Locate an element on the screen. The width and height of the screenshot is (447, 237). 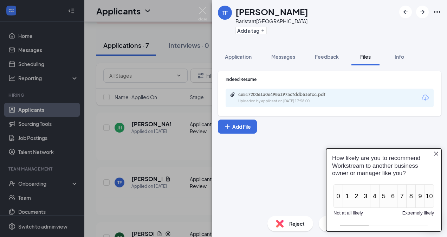
span: Reject is located at coordinates (297, 223).